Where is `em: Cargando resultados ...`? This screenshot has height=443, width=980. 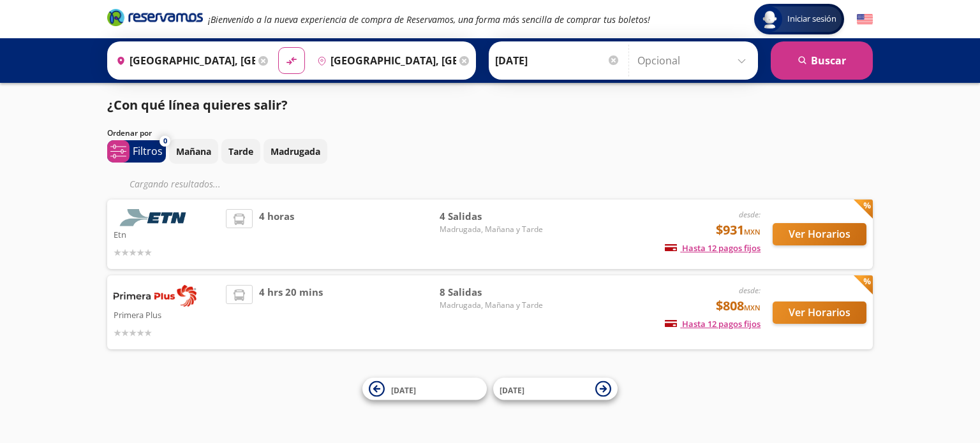 em: Cargando resultados ... is located at coordinates (175, 183).